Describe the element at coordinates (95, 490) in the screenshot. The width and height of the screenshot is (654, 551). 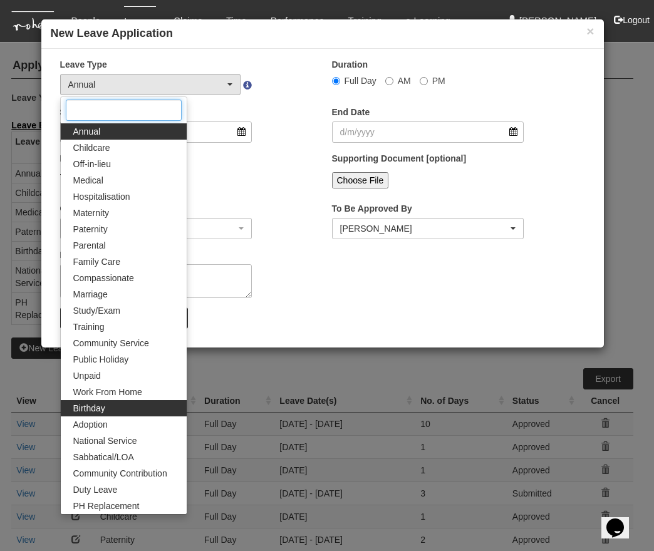
I see `span: Duty Leave` at that location.